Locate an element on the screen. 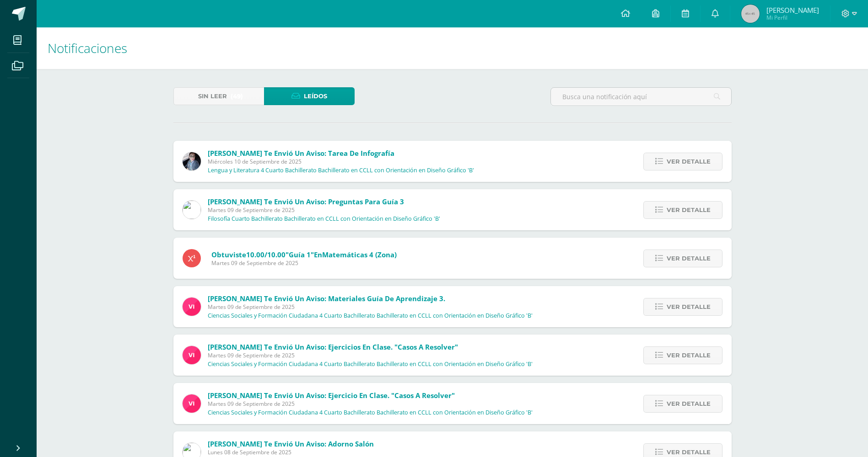 The image size is (868, 457). p: Lengua y Literatura 4 Cuarto Bachillerato Bachillerato en CCLL con Orientación en Diseño Gráfico 'B' is located at coordinates (341, 170).